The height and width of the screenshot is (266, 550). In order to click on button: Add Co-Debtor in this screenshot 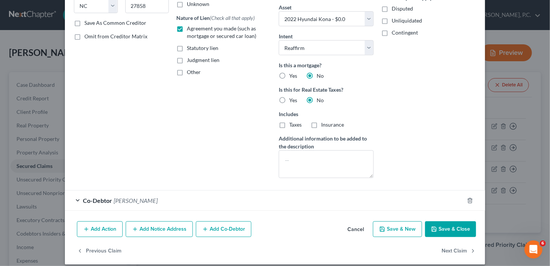, I will do `click(224, 229)`.